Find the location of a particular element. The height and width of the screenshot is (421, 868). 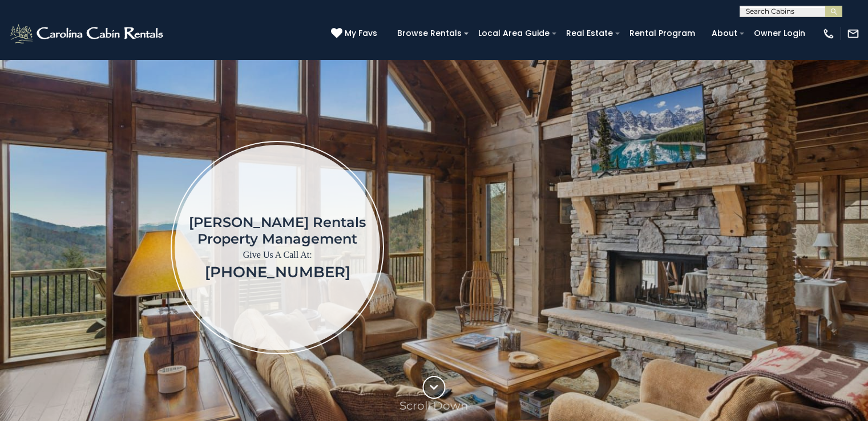

img: mail-regular-white.png is located at coordinates (853, 34).